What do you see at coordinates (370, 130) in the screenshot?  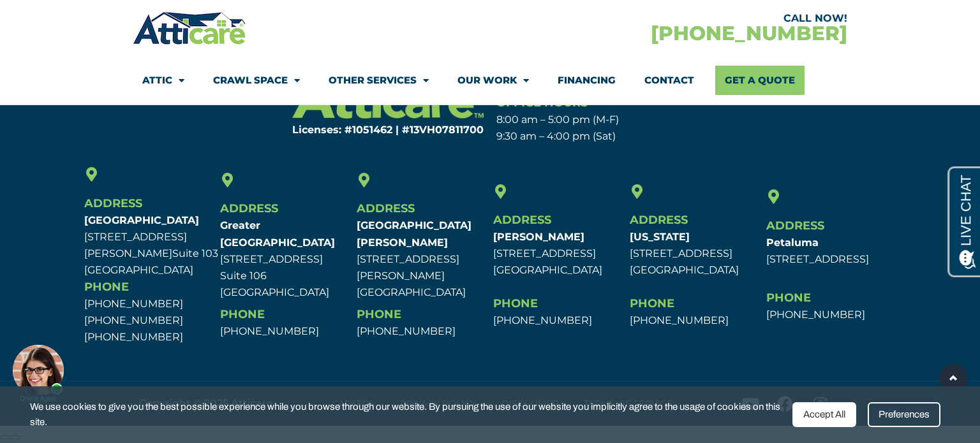 I see `h6: Licenses: #1051462 | #13VH078117​00` at bounding box center [370, 130].